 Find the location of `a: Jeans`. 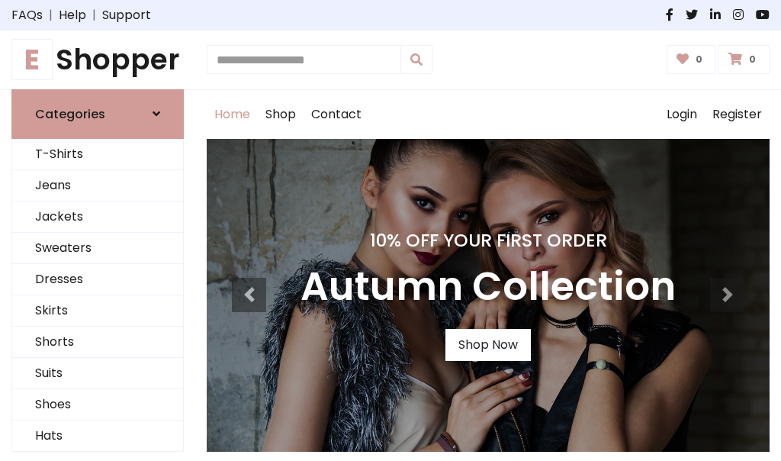

a: Jeans is located at coordinates (98, 185).